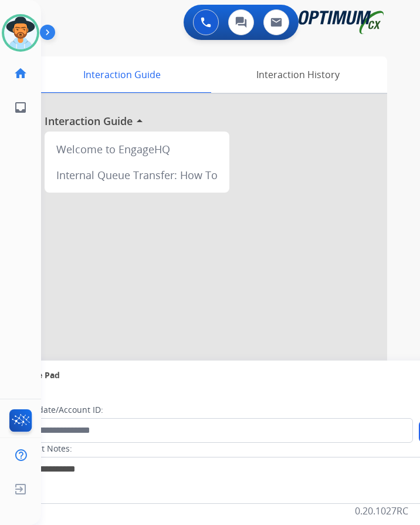  I want to click on p: 0.20.1027RC, so click(381, 510).